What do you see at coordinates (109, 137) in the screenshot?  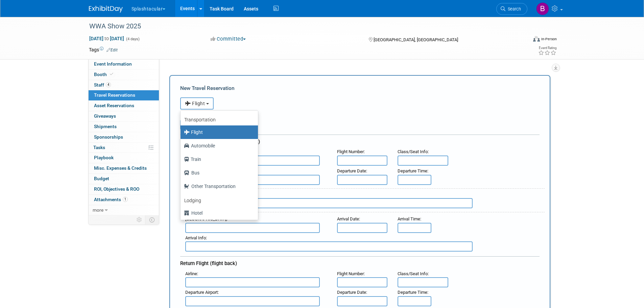 I see `span: Sponsorships` at bounding box center [109, 137].